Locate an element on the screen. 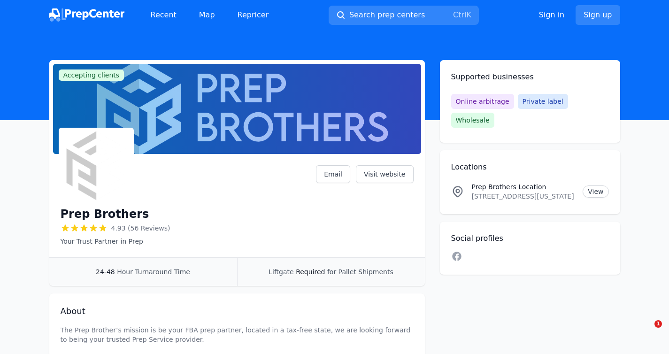  span: for Pallet Shipments is located at coordinates (360, 272).